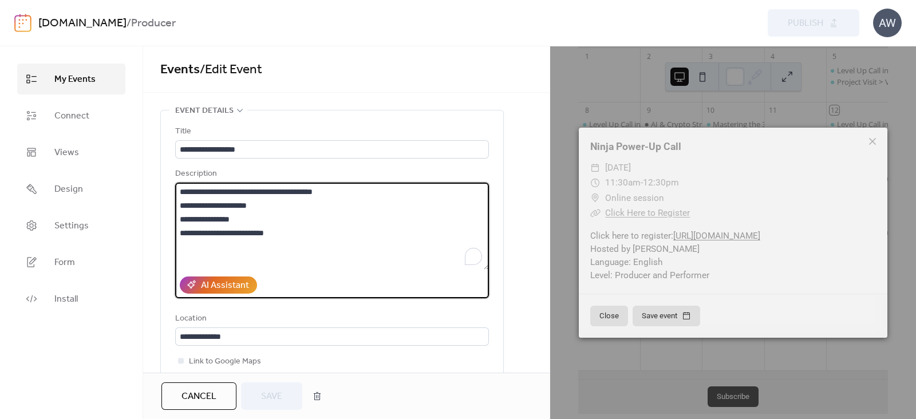  I want to click on b: Producer, so click(153, 23).